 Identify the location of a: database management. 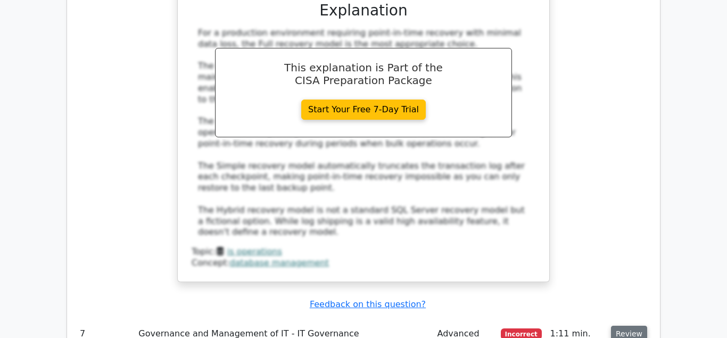
(279, 262).